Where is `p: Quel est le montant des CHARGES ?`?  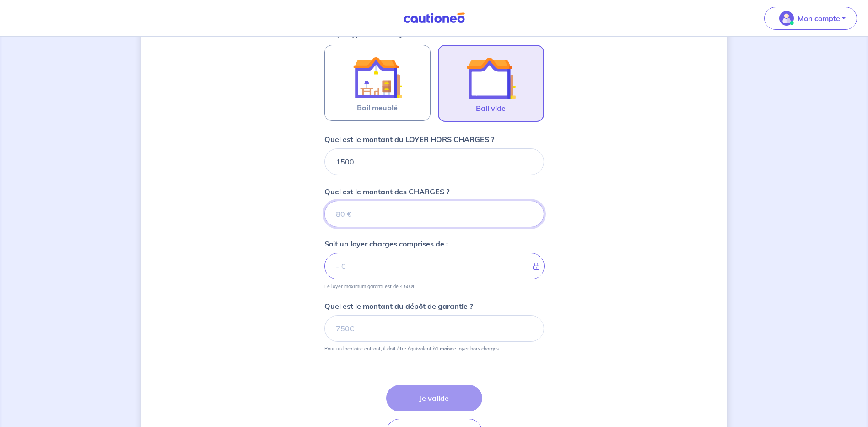 p: Quel est le montant des CHARGES ? is located at coordinates (387, 191).